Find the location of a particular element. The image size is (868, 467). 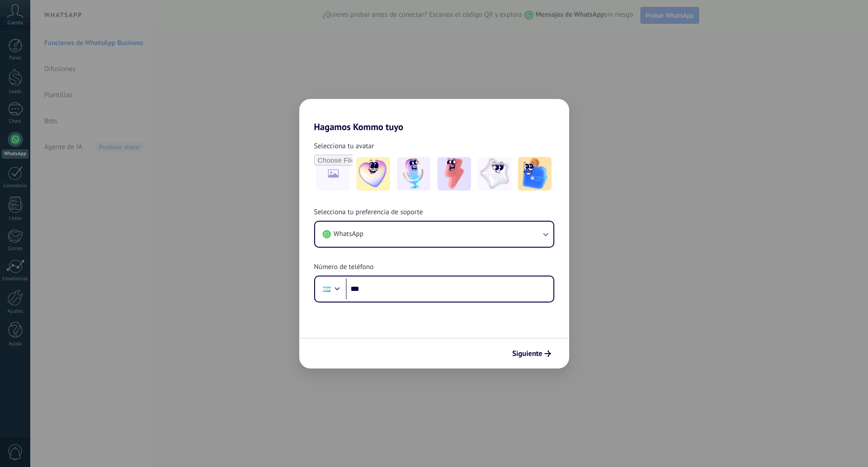

span: Número de teléfono is located at coordinates (344, 268).